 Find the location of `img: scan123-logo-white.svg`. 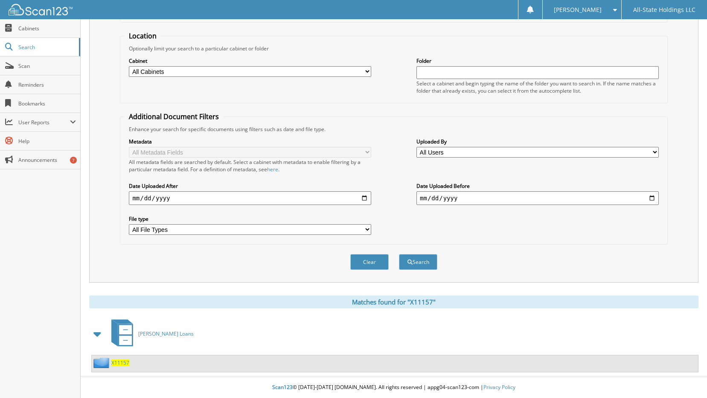

img: scan123-logo-white.svg is located at coordinates (41, 9).